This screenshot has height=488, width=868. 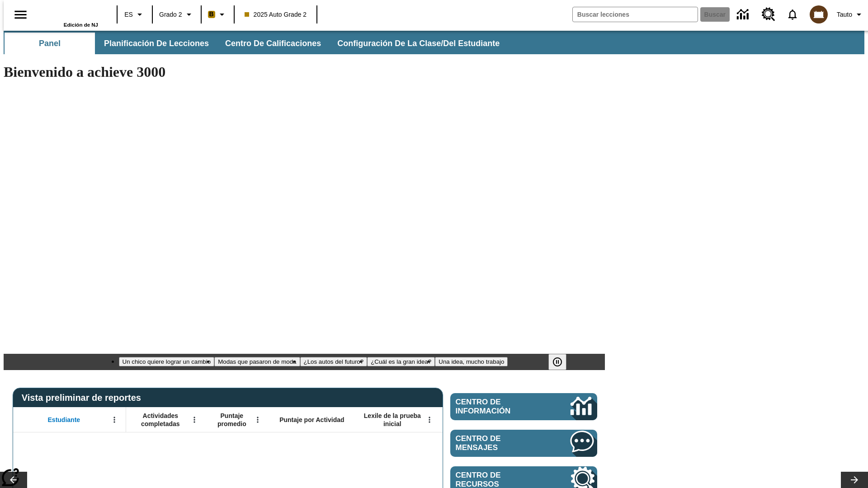 I want to click on span: Vista preliminar de reportes, so click(x=84, y=398).